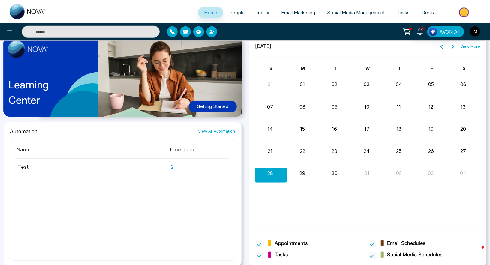 The width and height of the screenshot is (490, 265). I want to click on button: Getting Started, so click(213, 107).